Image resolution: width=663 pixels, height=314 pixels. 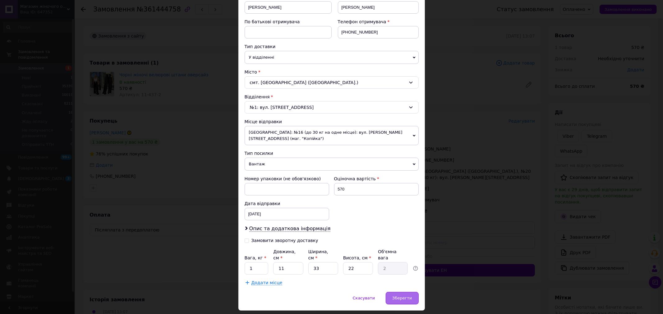 What do you see at coordinates (290, 229) in the screenshot?
I see `span: Опис та додаткова інформація` at bounding box center [290, 229].